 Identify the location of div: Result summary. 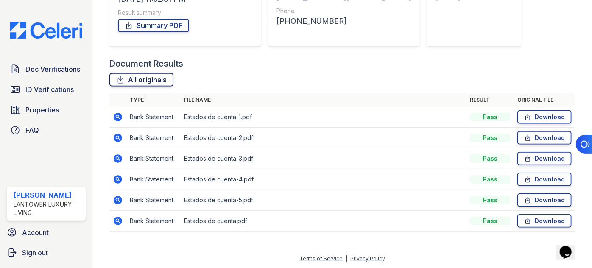
(185, 13).